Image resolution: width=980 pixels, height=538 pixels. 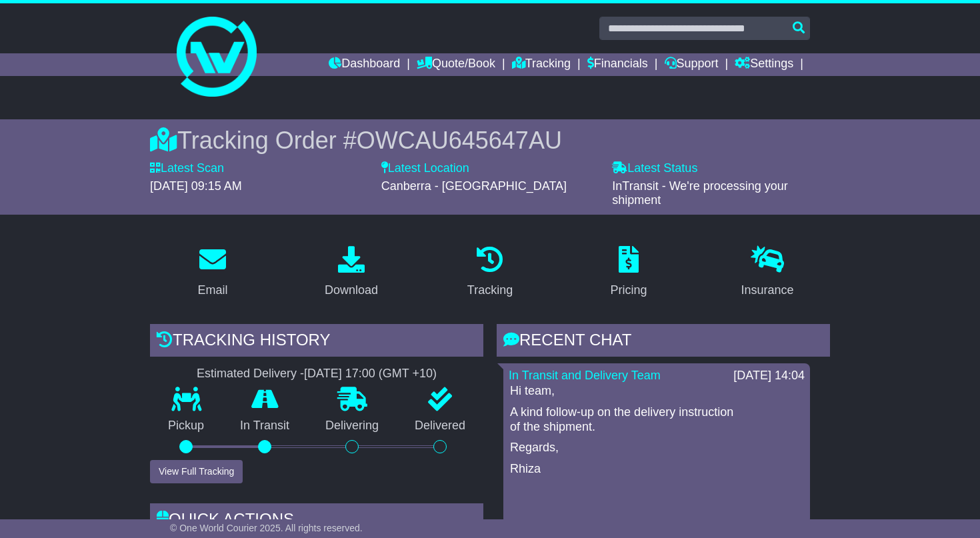 What do you see at coordinates (700, 194) in the screenshot?
I see `span: InTransit - We're processing your shipment` at bounding box center [700, 194].